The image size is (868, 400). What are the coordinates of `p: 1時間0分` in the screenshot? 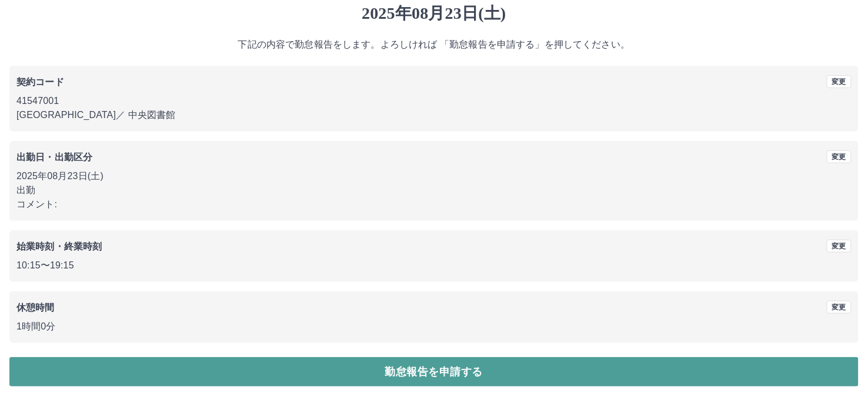 It's located at (434, 327).